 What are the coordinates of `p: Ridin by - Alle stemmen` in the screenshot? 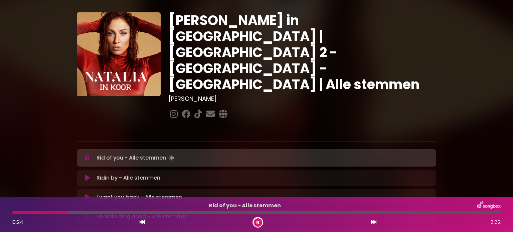 It's located at (264, 178).